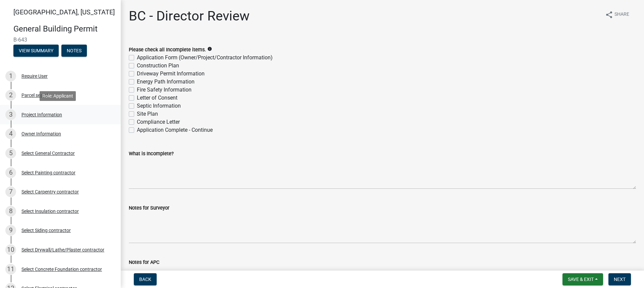 The width and height of the screenshot is (644, 288). I want to click on div: Select Siding contractor, so click(46, 230).